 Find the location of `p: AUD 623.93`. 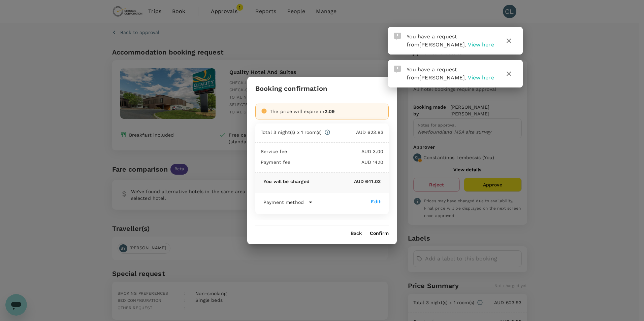

p: AUD 623.93 is located at coordinates (357, 132).